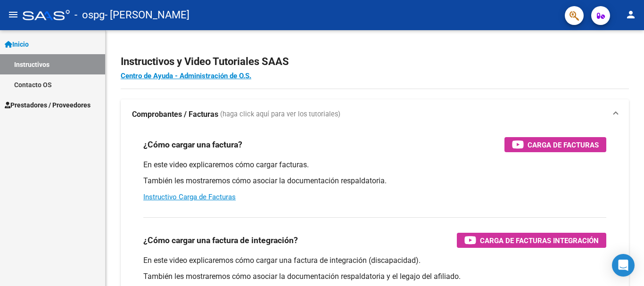  What do you see at coordinates (193, 145) in the screenshot?
I see `h3: ¿Cómo cargar una factura?` at bounding box center [193, 145].